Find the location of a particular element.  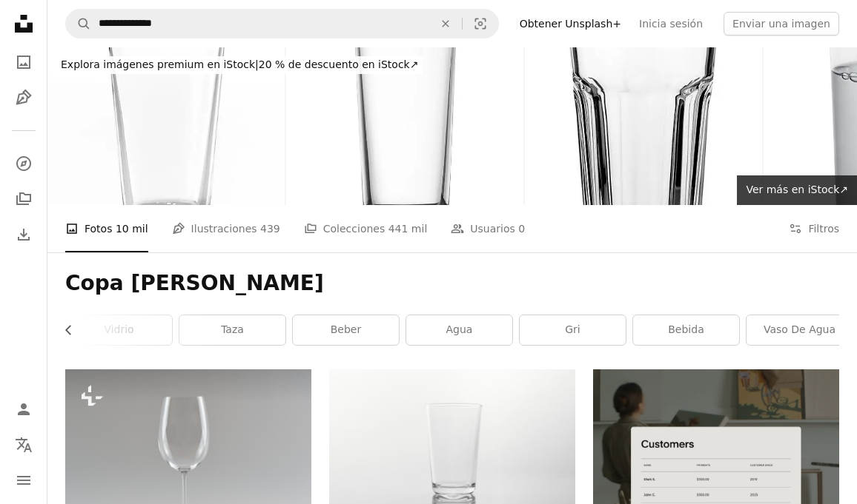

a: Colecciones 441 mil is located at coordinates (365, 229).